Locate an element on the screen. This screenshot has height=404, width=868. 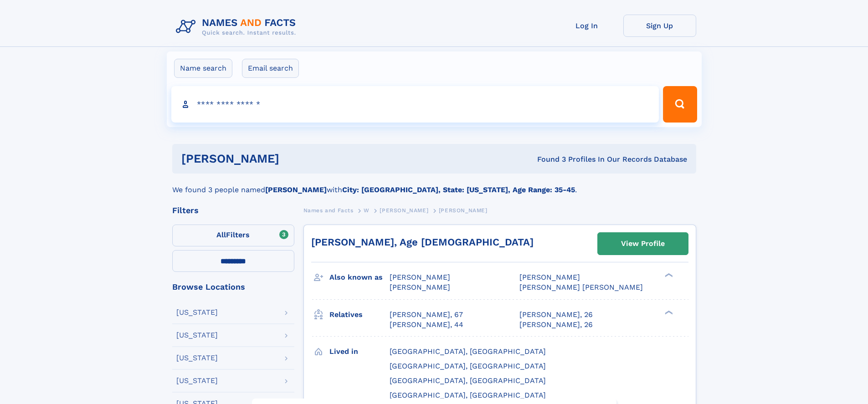
a: View Profile is located at coordinates (643, 244).